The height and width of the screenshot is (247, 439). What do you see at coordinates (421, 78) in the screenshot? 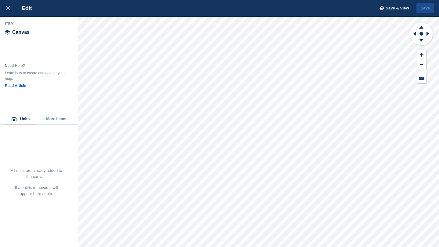
I see `button: Keyboard Shortcuts` at bounding box center [421, 78].